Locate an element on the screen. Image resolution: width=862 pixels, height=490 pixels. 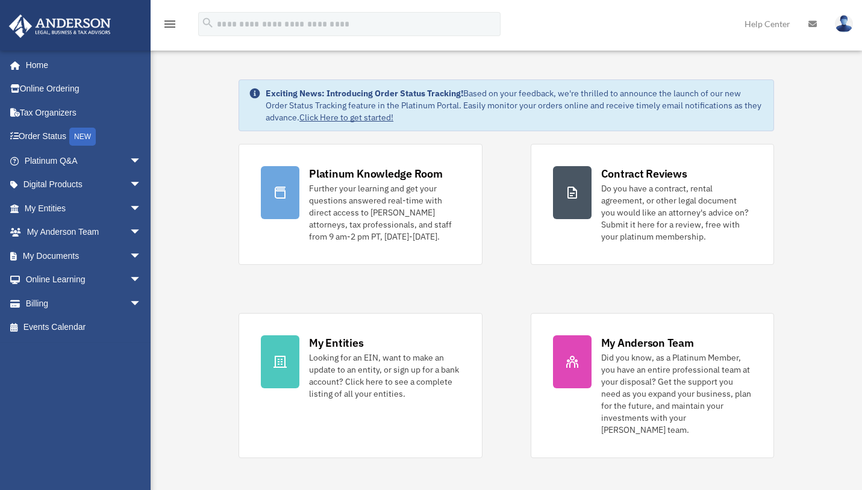
div: Platinum Knowledge Room is located at coordinates (376, 174).